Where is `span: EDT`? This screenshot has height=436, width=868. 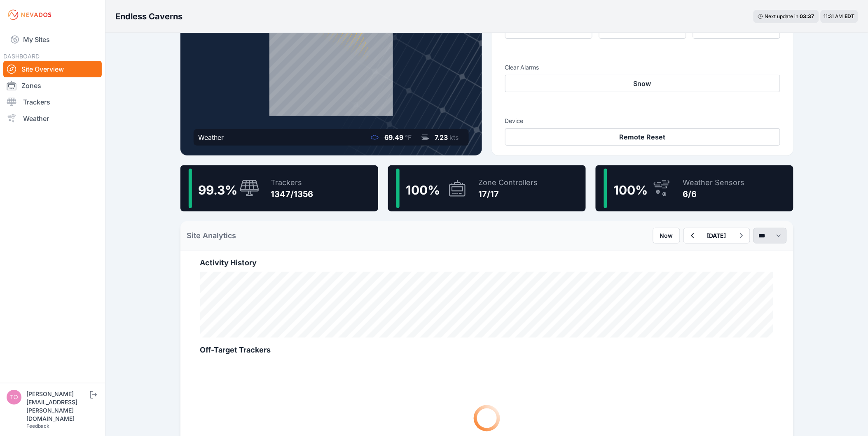 span: EDT is located at coordinates (850, 16).